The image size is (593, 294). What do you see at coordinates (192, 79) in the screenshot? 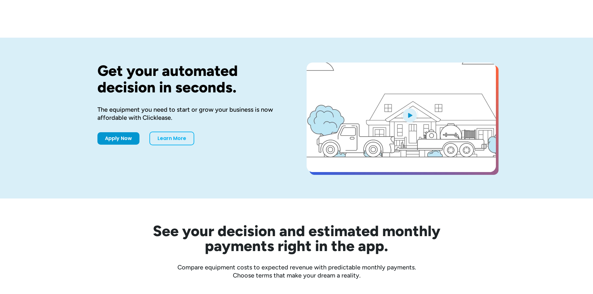
I see `h1: Get your automated decision in seconds.` at bounding box center [192, 79].